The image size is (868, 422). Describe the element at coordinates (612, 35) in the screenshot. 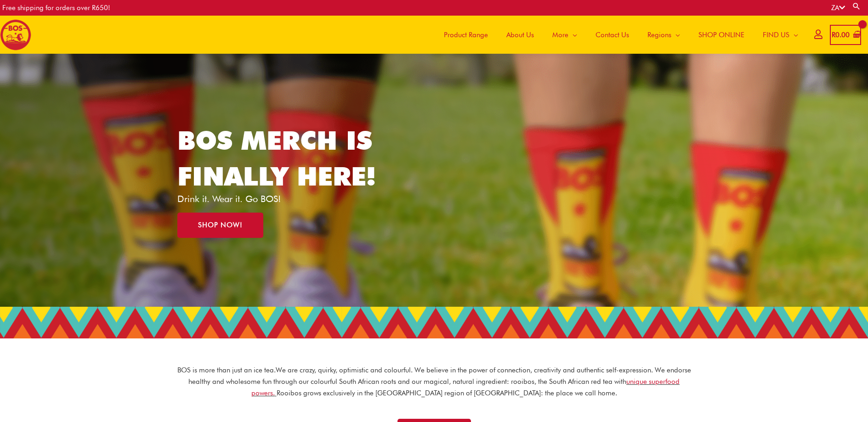

I see `span: Contact Us` at that location.